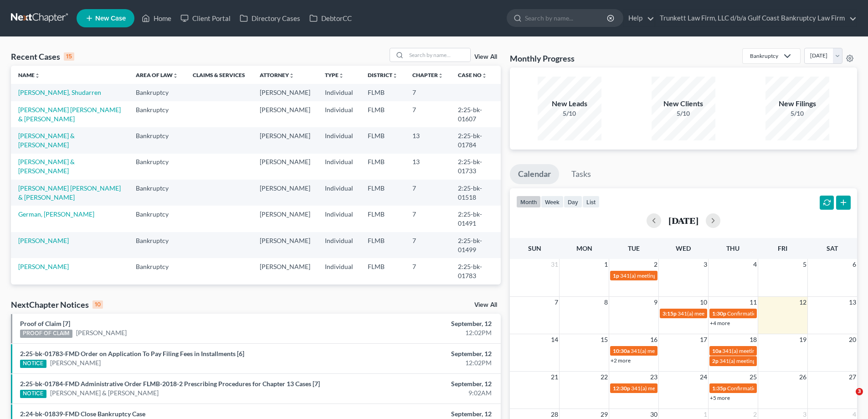  I want to click on span: 12, so click(803, 302).